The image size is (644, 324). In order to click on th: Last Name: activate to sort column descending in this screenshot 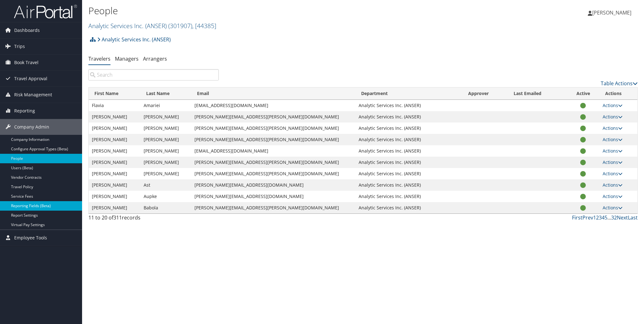, I will do `click(166, 93)`.